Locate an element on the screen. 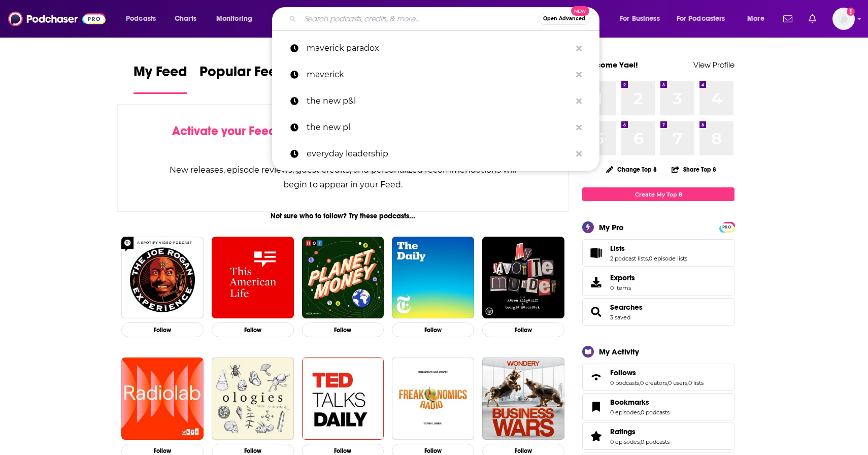  a: The Daily is located at coordinates (433, 278).